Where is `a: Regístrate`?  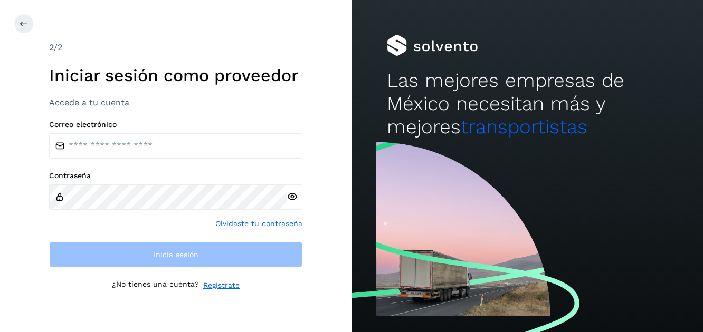
a: Regístrate is located at coordinates (221, 285).